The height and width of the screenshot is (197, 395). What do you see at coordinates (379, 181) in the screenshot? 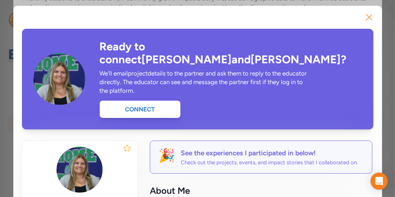
I see `div: Open Intercom Messenger` at bounding box center [379, 181].